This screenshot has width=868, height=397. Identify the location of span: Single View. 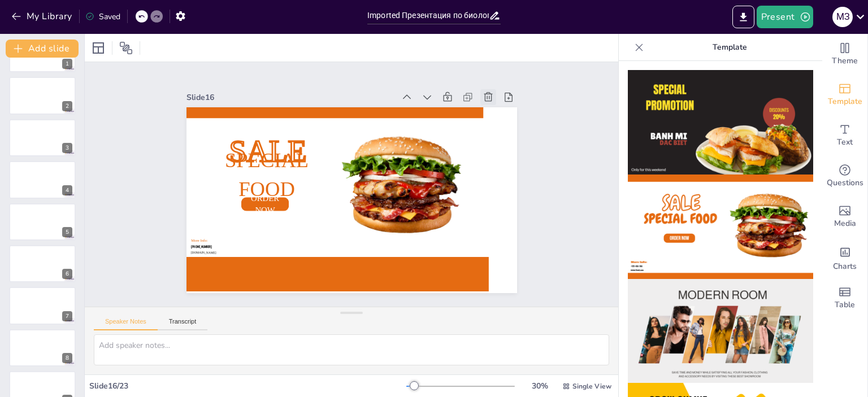
(591, 386).